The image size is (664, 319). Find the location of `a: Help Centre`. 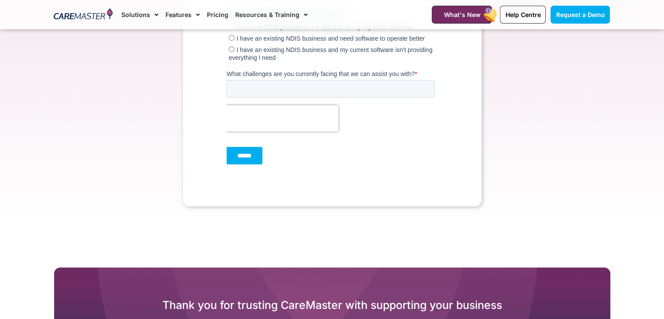

a: Help Centre is located at coordinates (522, 14).